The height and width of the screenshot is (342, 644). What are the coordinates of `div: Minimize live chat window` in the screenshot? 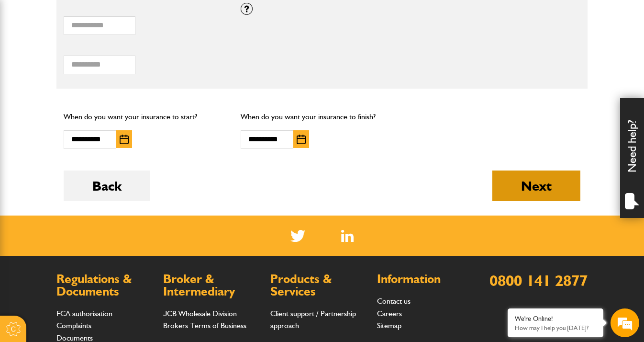 It's located at (169, 16).